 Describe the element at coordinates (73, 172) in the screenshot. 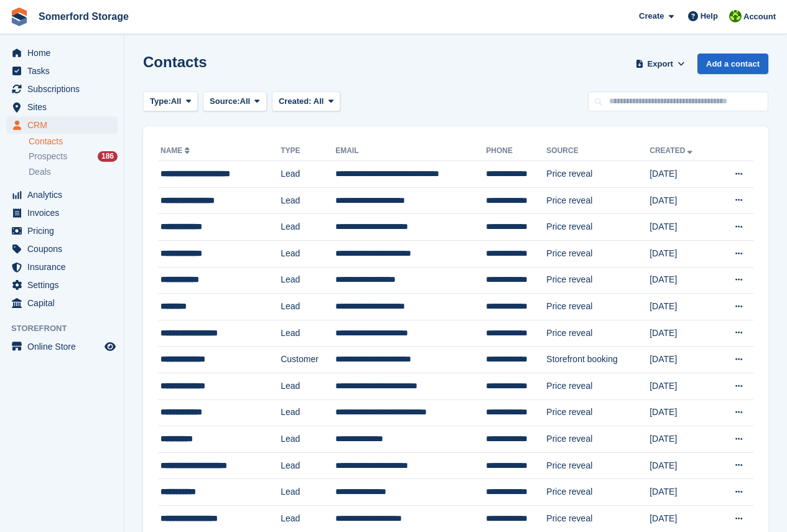

I see `a: Deals` at that location.